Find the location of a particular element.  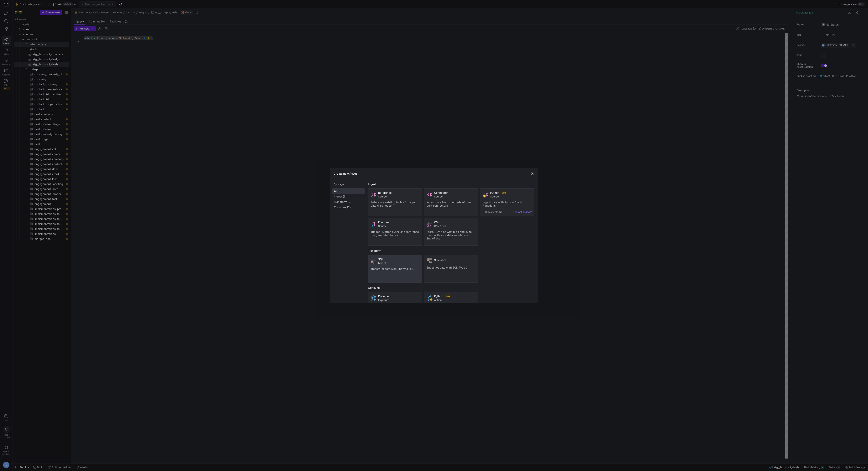

span: 0/0 available is located at coordinates (491, 212).